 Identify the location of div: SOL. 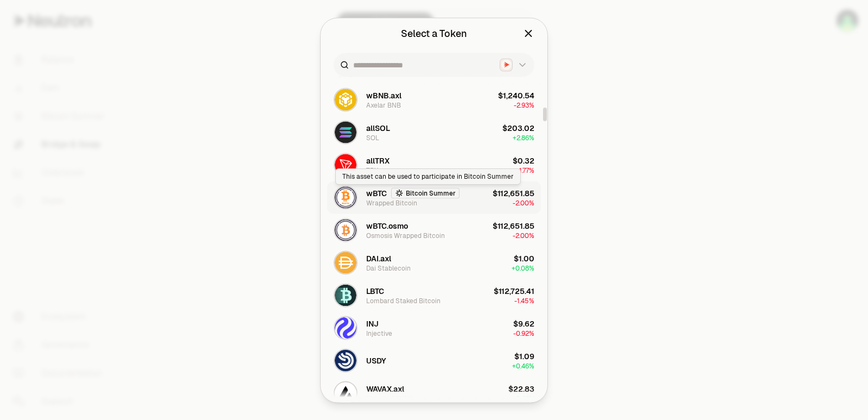
(373, 138).